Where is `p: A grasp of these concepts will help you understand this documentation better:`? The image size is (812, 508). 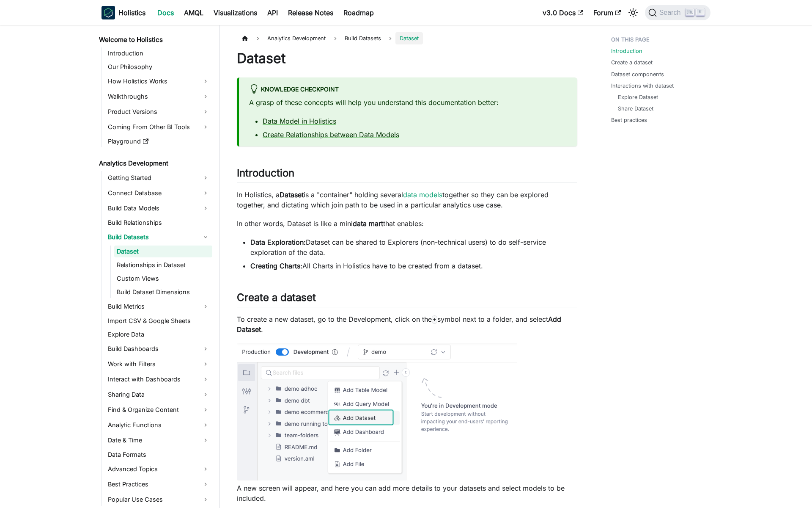
p: A grasp of these concepts will help you understand this documentation better: is located at coordinates (408, 102).